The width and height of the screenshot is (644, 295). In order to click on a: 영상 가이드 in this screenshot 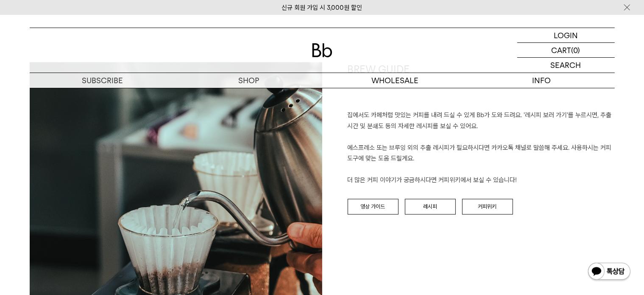, I will do `click(373, 207)`.